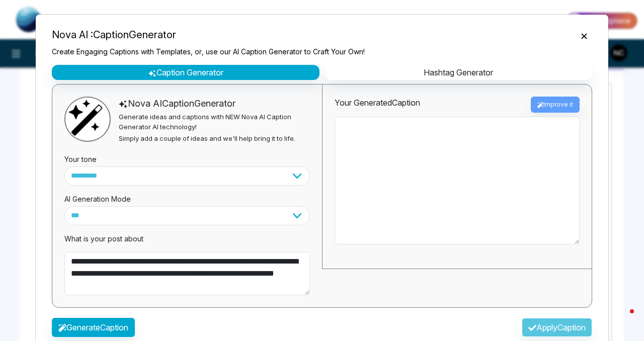  What do you see at coordinates (187, 196) in the screenshot?
I see `div: AI Generation Mode` at bounding box center [187, 196].